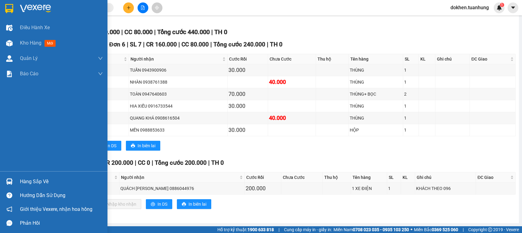 This screenshot has height=233, width=522. What do you see at coordinates (183, 32) in the screenshot?
I see `span: Tổng cước 440.000` at bounding box center [183, 32].